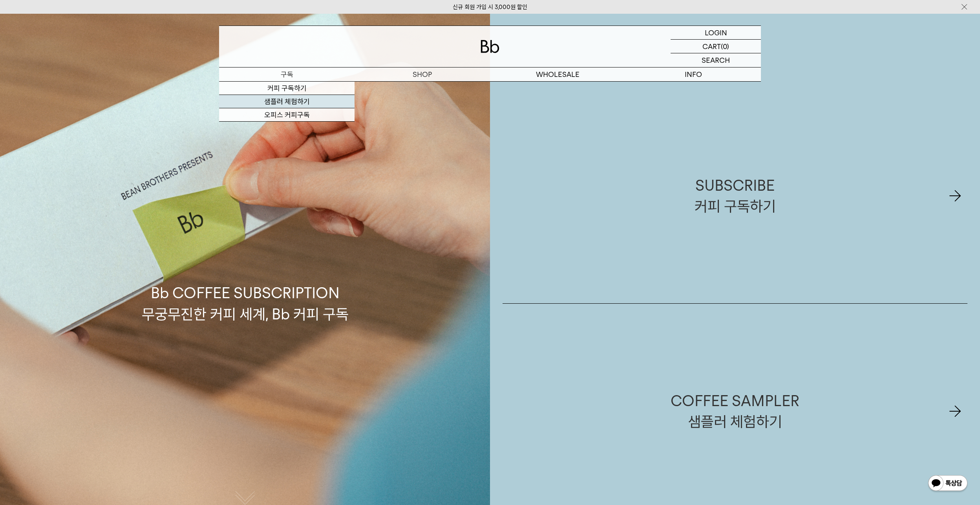  I want to click on p: INFO, so click(693, 74).